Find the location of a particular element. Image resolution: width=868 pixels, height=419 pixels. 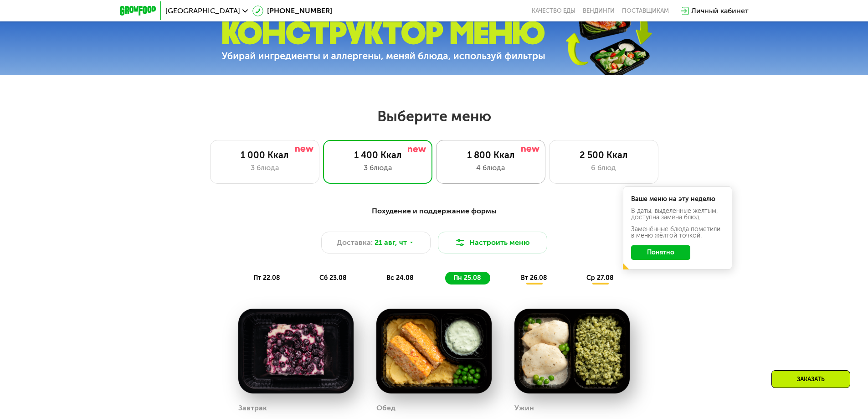

div: 2 500 Ккал is located at coordinates (604, 155).